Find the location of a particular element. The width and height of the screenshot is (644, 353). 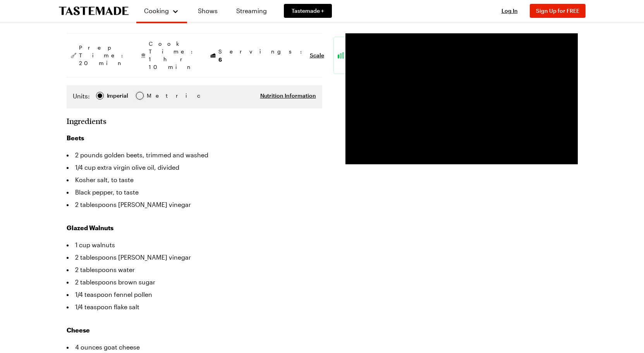

button: Nutrition Information is located at coordinates (288, 96).